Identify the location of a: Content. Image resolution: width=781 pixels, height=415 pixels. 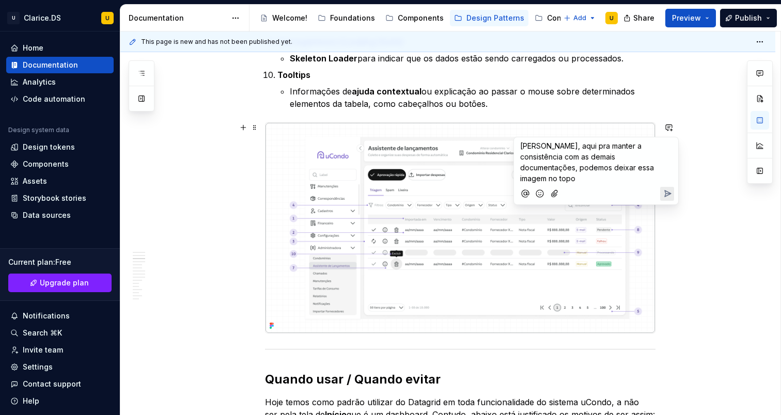
(555, 18).